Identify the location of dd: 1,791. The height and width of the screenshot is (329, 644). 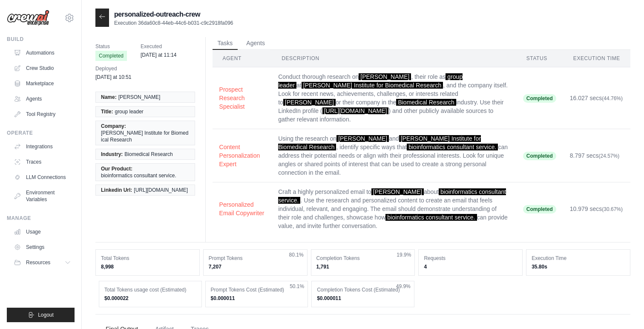
(363, 266).